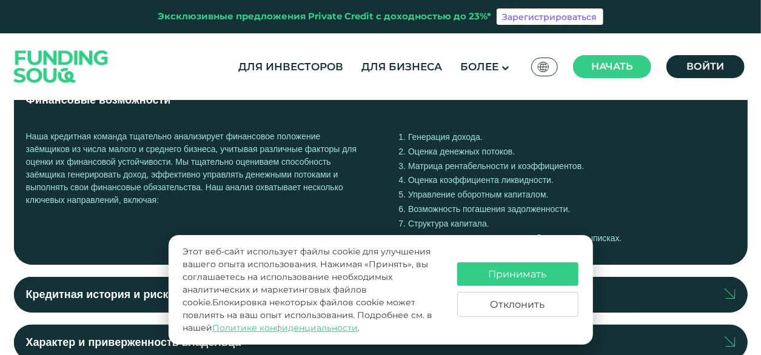 This screenshot has height=355, width=761. Describe the element at coordinates (133, 342) in the screenshot. I see `font: Характер и приверженность владельца` at that location.